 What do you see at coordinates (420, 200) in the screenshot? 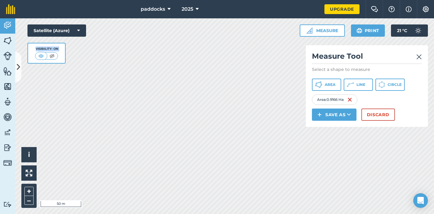
I see `div: Open Intercom Messenger` at bounding box center [420, 200].